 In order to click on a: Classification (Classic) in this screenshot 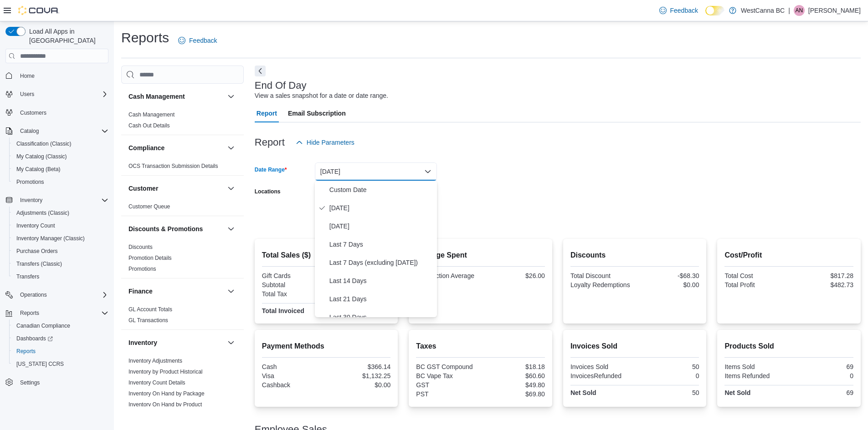, I will do `click(44, 144)`.